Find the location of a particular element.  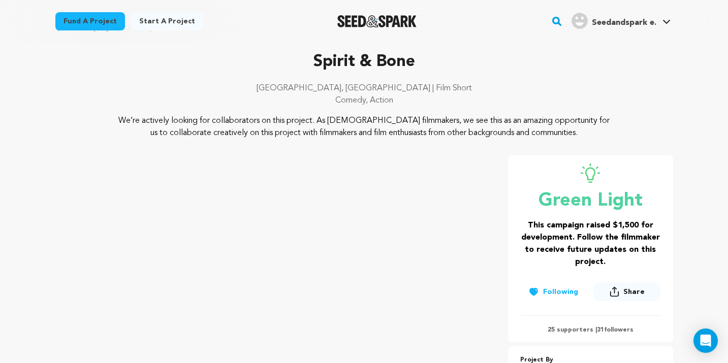

button: Share is located at coordinates (627, 292).